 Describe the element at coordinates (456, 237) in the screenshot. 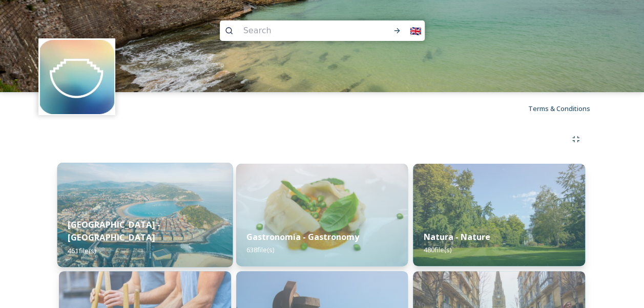

I see `strong: Natura - Nature` at that location.